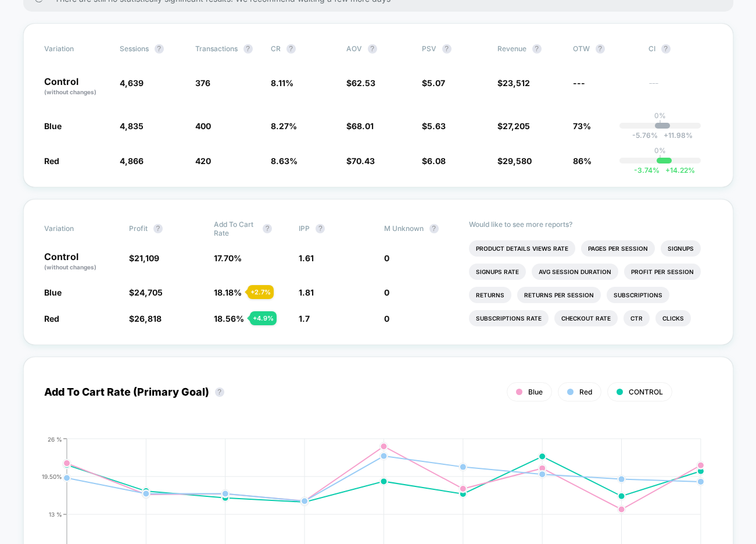 The height and width of the screenshot is (544, 756). What do you see at coordinates (646, 391) in the screenshot?
I see `span: CONTROL` at bounding box center [646, 391].